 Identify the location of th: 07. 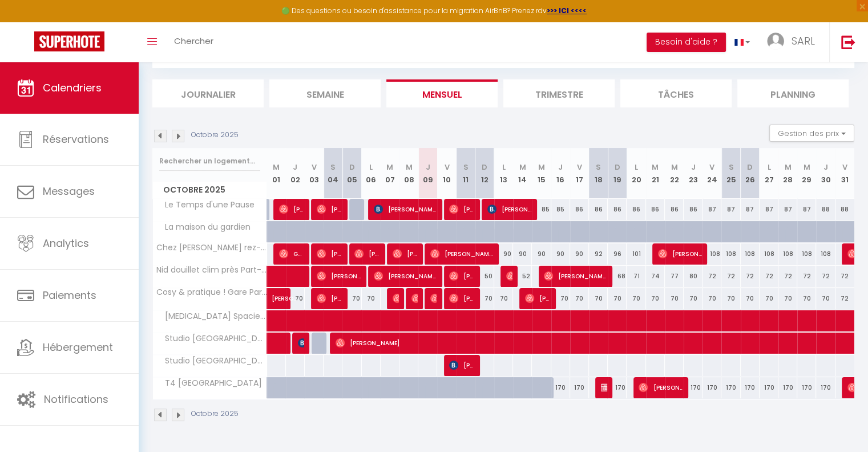
(390, 173).